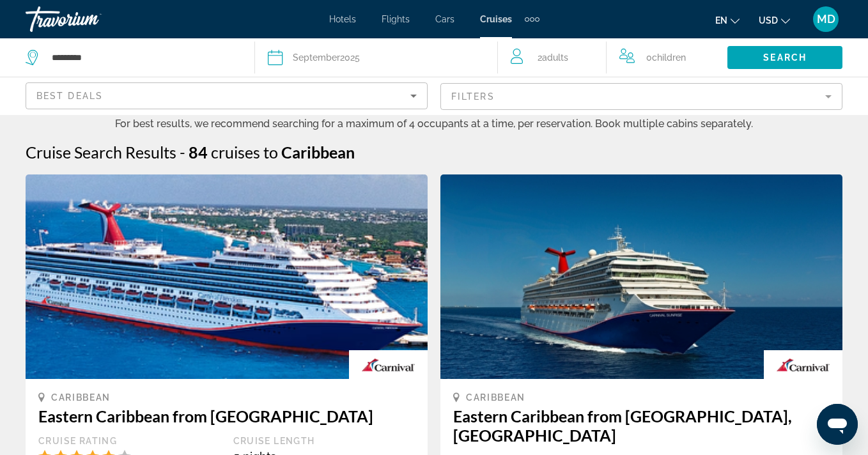 The image size is (868, 455). Describe the element at coordinates (641, 276) in the screenshot. I see `img: 1716548084.jpg` at that location.